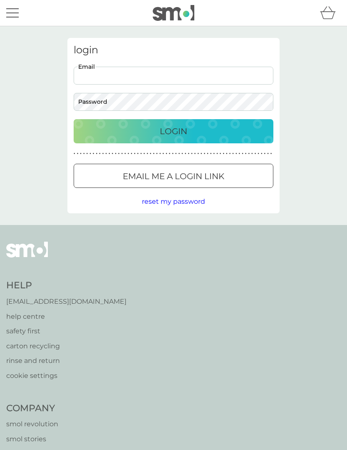  I want to click on p: safety first, so click(66, 331).